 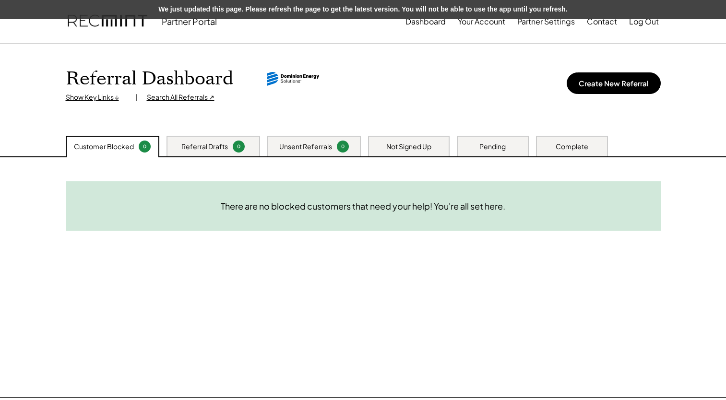 What do you see at coordinates (306, 147) in the screenshot?
I see `div: Unsent Referrals` at bounding box center [306, 147].